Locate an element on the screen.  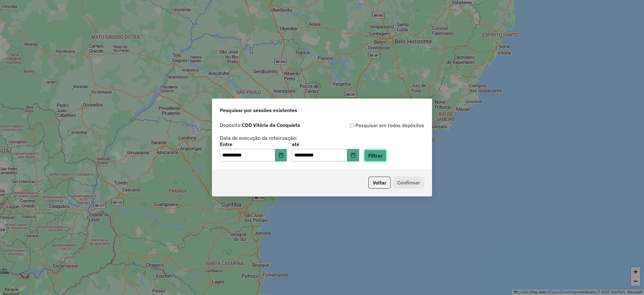
label: Data de execução da roteirização: is located at coordinates (258, 138).